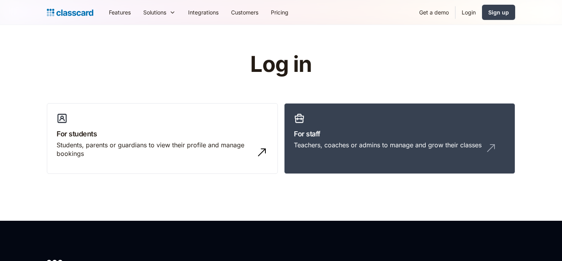 This screenshot has width=562, height=261. What do you see at coordinates (388, 145) in the screenshot?
I see `div: Teachers, coaches or admins to manage and grow their classes` at bounding box center [388, 145].